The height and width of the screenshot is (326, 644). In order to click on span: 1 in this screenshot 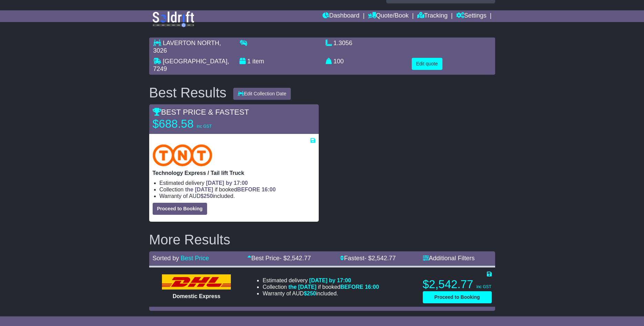, I will do `click(249, 61)`.